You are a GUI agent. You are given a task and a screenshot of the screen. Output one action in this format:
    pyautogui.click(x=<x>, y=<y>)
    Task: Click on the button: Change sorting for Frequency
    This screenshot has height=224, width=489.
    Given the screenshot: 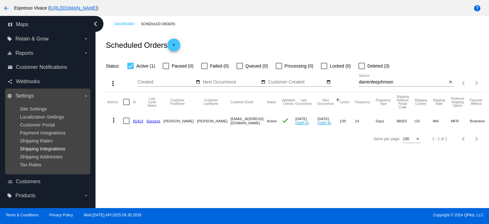 What is the action you would take?
    pyautogui.click(x=362, y=102)
    